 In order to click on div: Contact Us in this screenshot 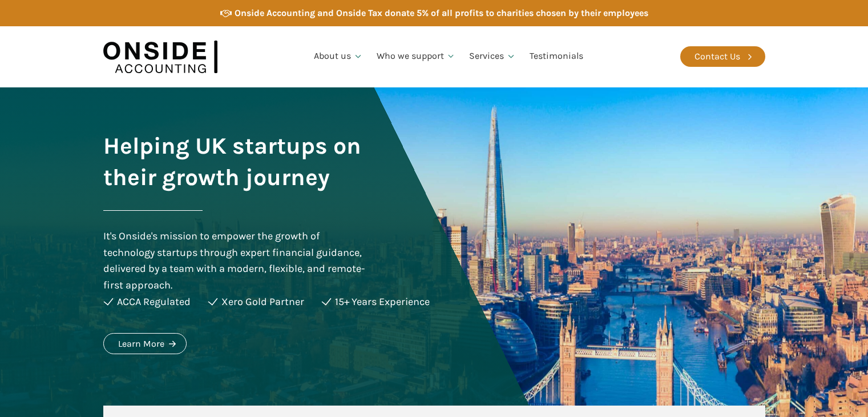, I will do `click(718, 56)`.